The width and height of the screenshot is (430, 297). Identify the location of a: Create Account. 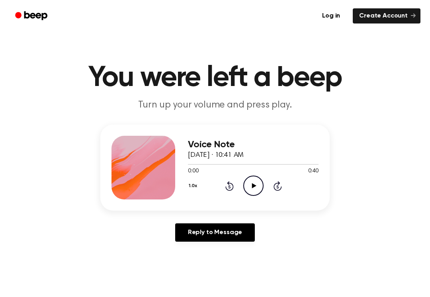
(386, 16).